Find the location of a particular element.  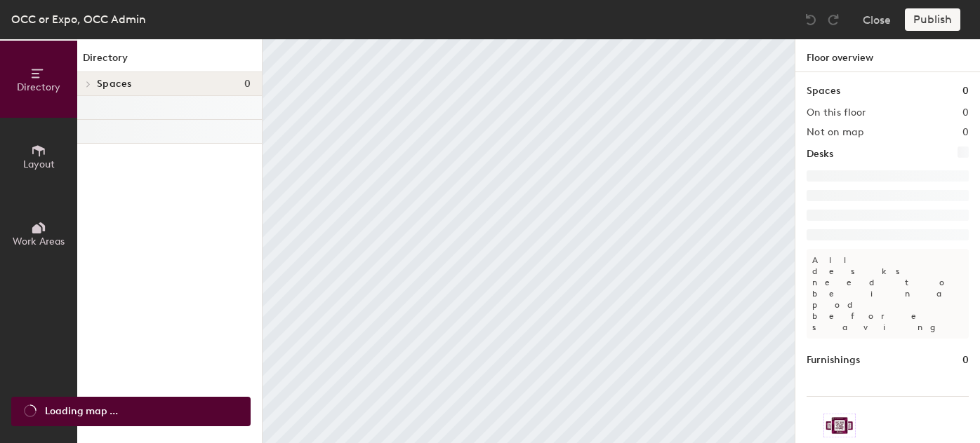

h1: Floor overview is located at coordinates (888, 56).